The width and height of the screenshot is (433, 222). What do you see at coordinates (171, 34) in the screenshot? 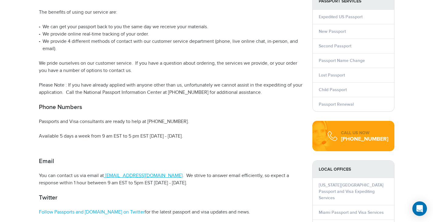
I see `li: We provide online real-time tracking of your order.` at bounding box center [171, 34].